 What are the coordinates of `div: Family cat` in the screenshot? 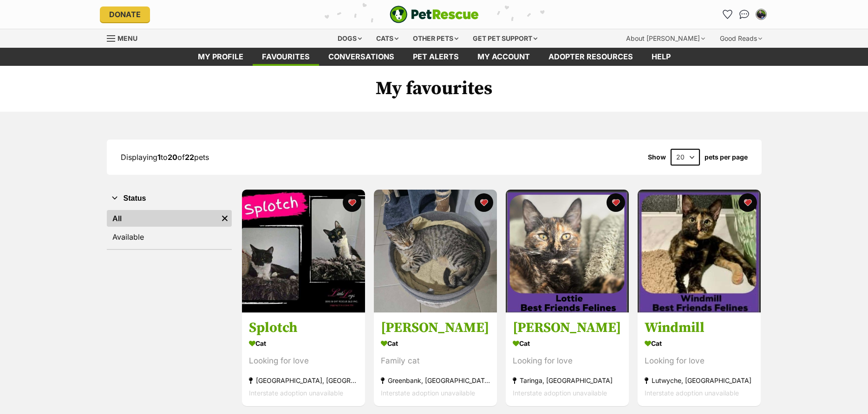 It's located at (435, 362).